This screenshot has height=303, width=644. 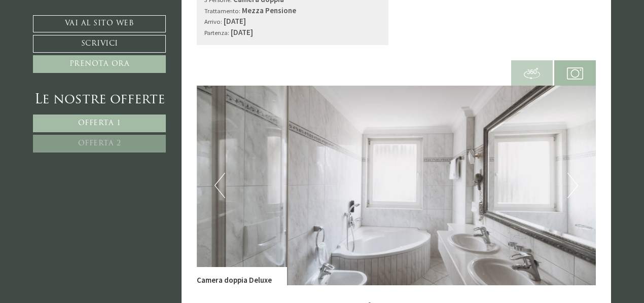 What do you see at coordinates (216, 33) in the screenshot?
I see `small: Partenza:` at bounding box center [216, 33].